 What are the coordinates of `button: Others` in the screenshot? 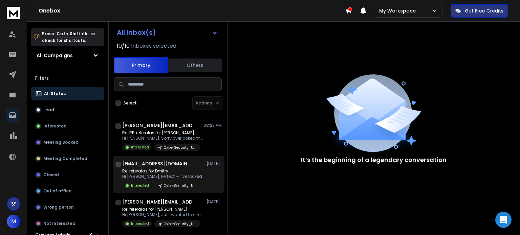 It's located at (195, 65).